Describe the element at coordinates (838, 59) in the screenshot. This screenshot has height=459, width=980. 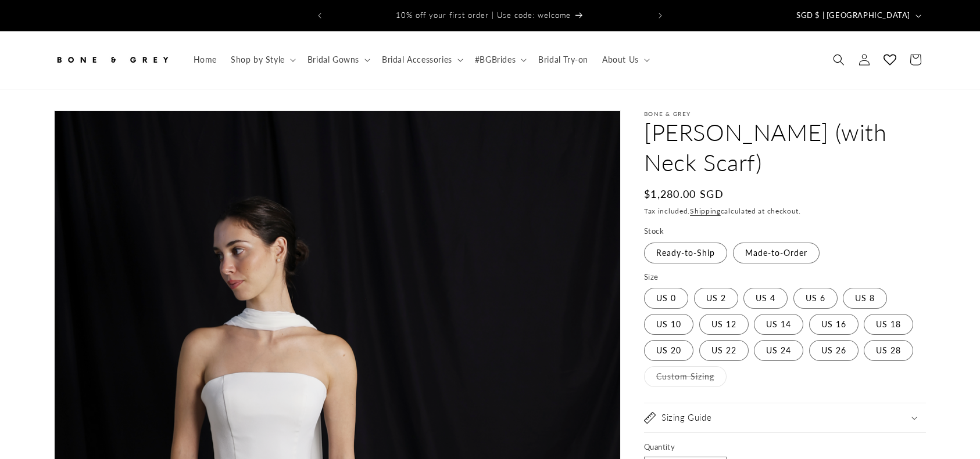
I see `summary: Search` at that location.